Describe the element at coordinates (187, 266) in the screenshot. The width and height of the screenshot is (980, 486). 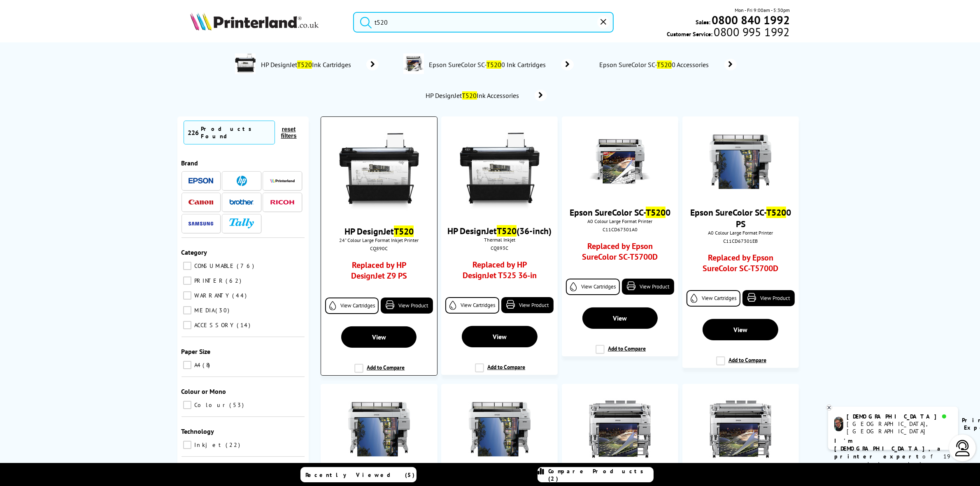
I see `input: CONSUMABLE 76` at that location.